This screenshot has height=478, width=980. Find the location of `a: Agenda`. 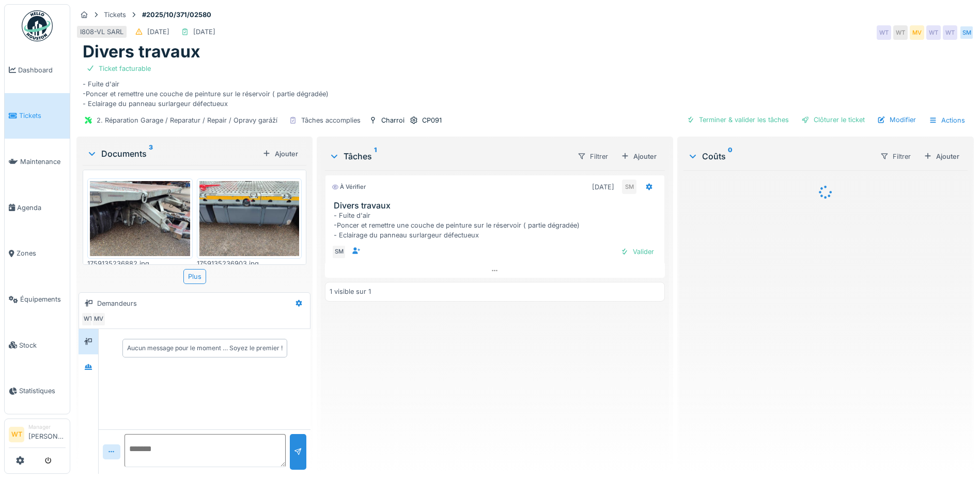

a: Agenda is located at coordinates (37, 207).